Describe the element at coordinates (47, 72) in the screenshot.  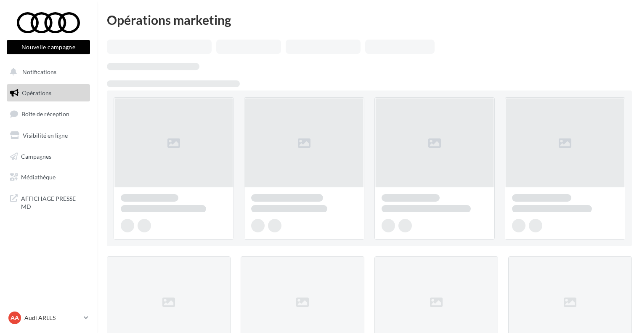
I see `button: Notifications` at that location.